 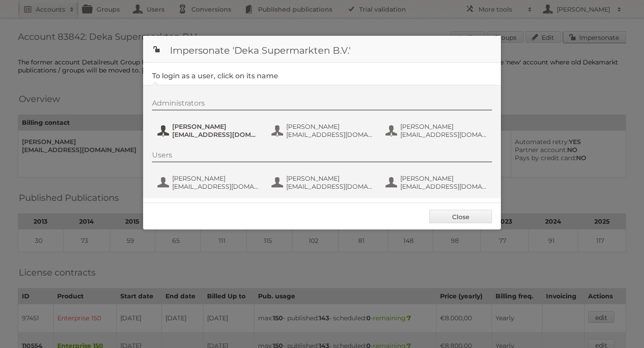 What do you see at coordinates (322, 157) in the screenshot?
I see `div: Users` at bounding box center [322, 157].